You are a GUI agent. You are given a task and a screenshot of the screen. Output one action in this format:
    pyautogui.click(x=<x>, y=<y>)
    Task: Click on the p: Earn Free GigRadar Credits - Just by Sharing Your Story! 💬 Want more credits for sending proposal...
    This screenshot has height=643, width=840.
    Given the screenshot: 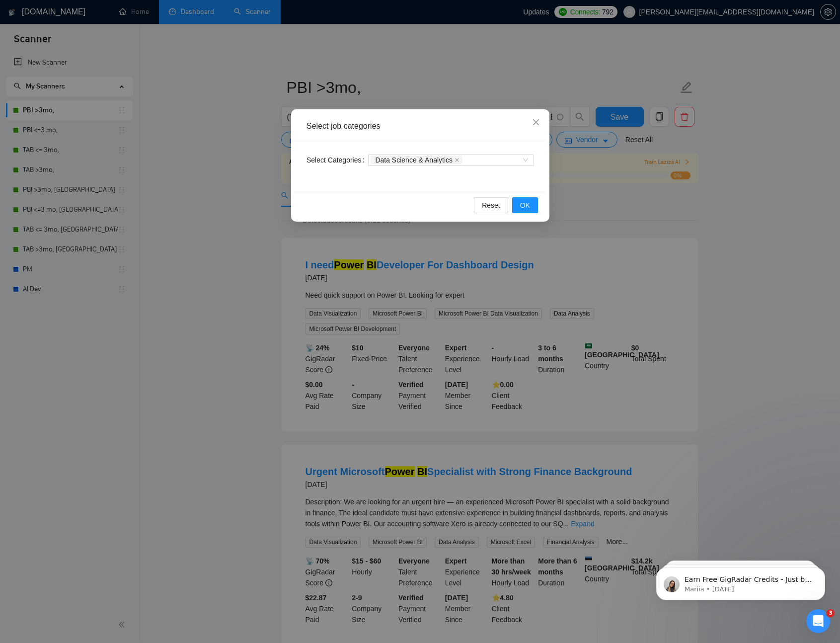 What is the action you would take?
    pyautogui.click(x=107, y=33)
    